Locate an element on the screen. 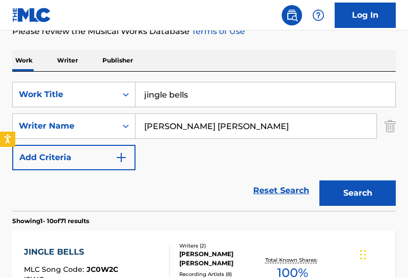  img: MLC Logo is located at coordinates (32, 15).